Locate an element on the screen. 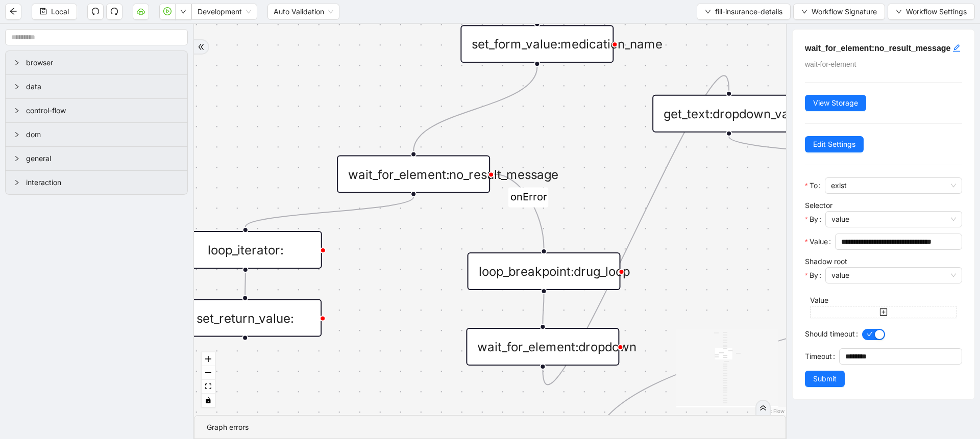 This screenshot has width=980, height=439. button: Submit is located at coordinates (824, 379).